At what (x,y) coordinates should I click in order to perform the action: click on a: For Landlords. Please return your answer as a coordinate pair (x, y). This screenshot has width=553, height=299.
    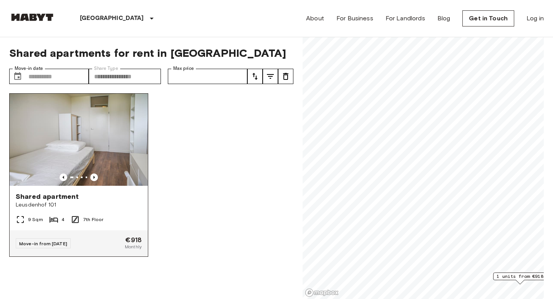
    Looking at the image, I should click on (405, 18).